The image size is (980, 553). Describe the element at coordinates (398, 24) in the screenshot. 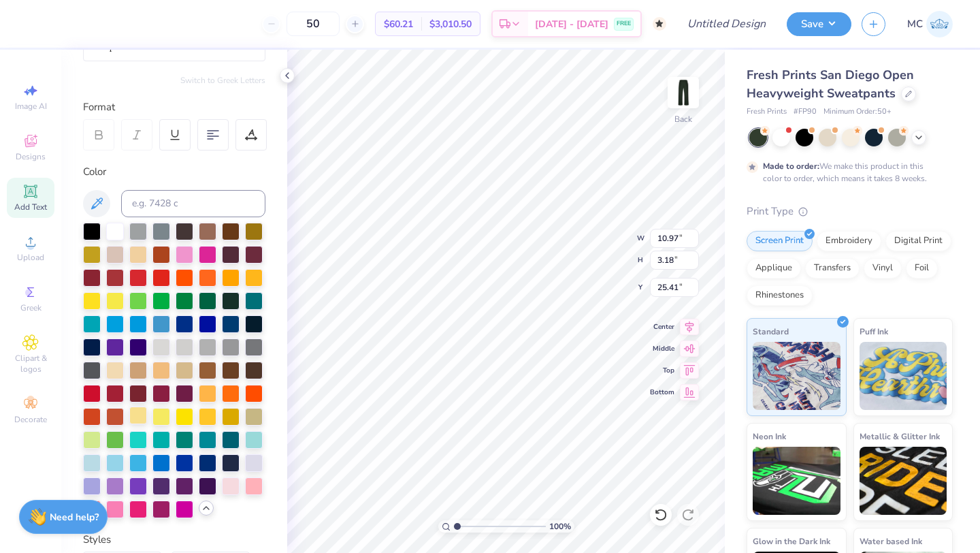

I see `span: $60.21` at that location.